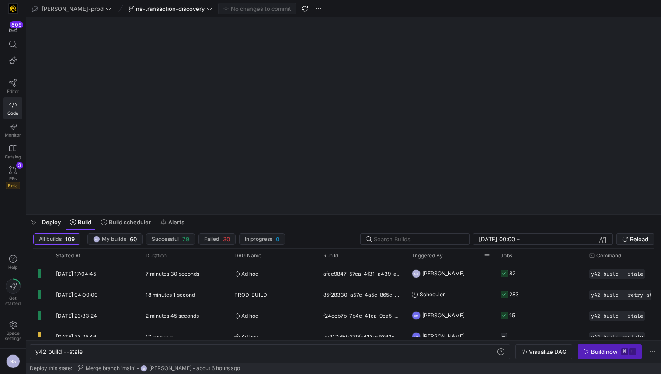 This screenshot has height=374, width=661. Describe the element at coordinates (13, 113) in the screenshot. I see `span: Code` at that location.